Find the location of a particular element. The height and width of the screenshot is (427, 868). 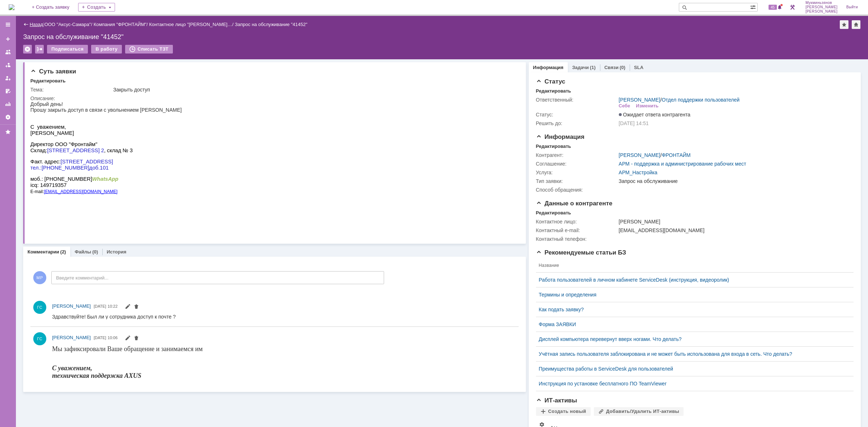

a: SLA is located at coordinates (639, 67).